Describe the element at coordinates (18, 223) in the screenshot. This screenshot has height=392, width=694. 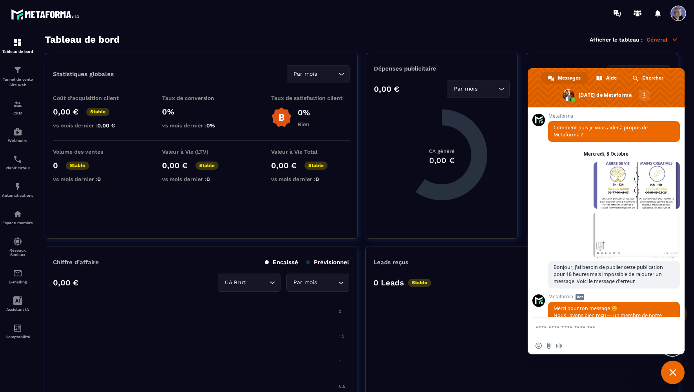
I see `p: Espace membre` at that location.